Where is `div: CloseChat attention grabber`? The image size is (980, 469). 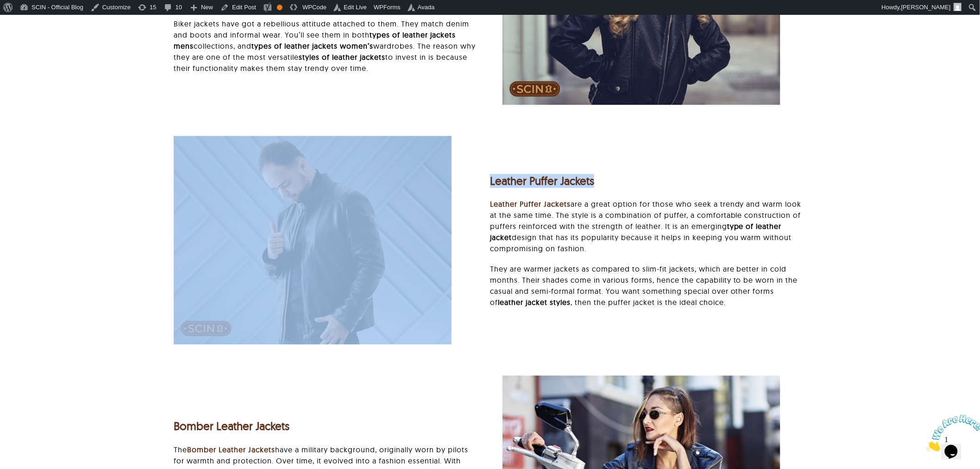
div: CloseChat attention grabber is located at coordinates (29, 22).